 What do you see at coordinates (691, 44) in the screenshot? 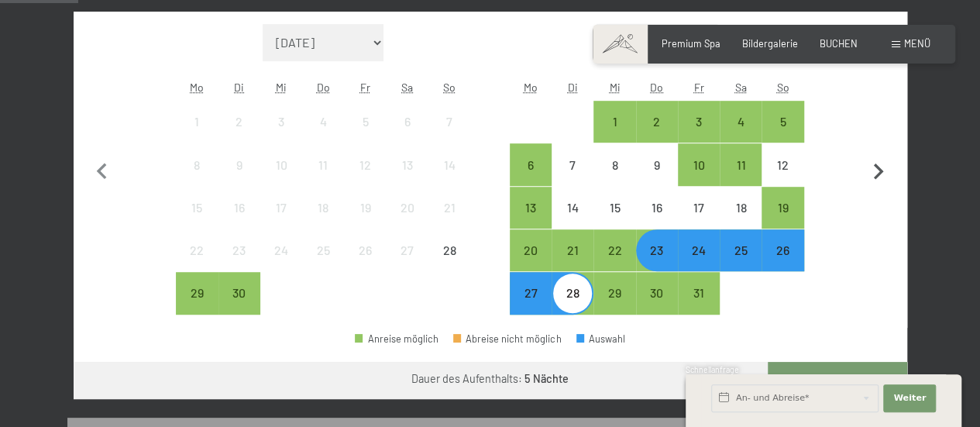
I see `a: Premium Spa` at bounding box center [691, 44].